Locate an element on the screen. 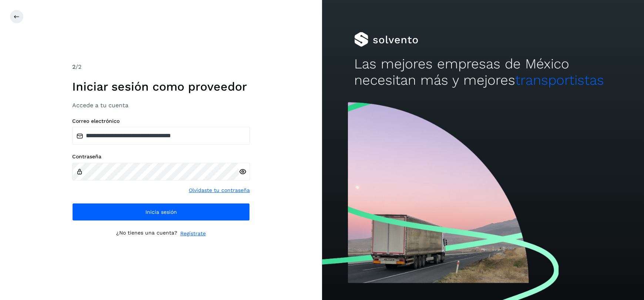 Image resolution: width=644 pixels, height=300 pixels. h3: Accede a tu cuenta is located at coordinates (161, 105).